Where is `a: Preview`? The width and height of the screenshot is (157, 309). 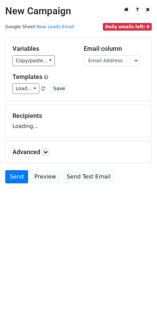
a: Preview is located at coordinates (45, 177).